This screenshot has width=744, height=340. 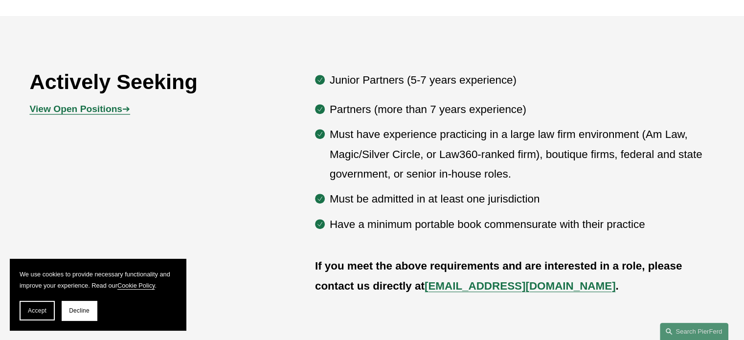 I want to click on h2: Actively Seeking, so click(x=144, y=82).